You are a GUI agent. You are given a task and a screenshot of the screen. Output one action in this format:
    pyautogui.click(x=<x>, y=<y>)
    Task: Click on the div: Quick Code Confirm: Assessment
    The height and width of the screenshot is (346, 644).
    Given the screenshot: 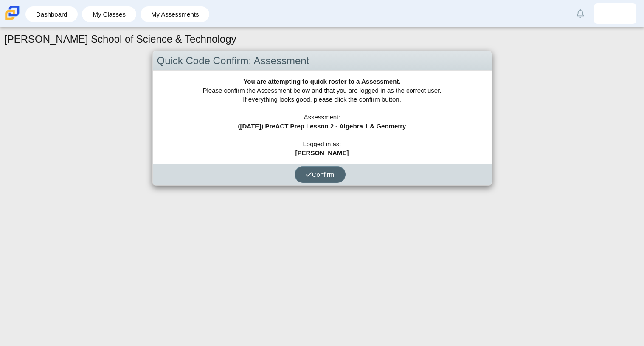 What is the action you would take?
    pyautogui.click(x=322, y=60)
    